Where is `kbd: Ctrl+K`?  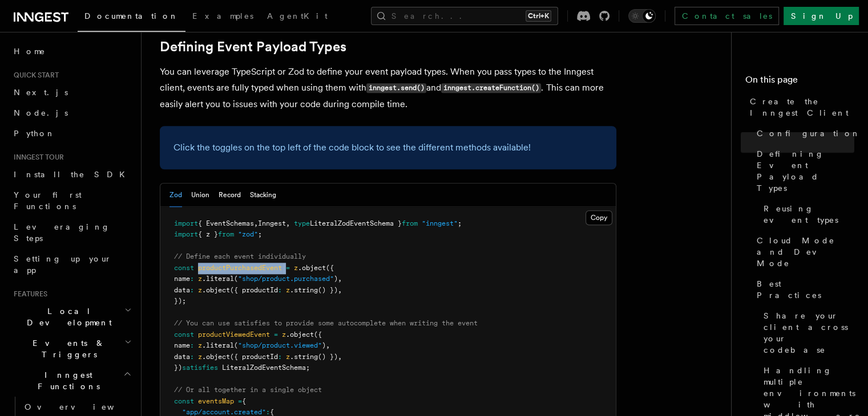 kbd: Ctrl+K is located at coordinates (538, 16).